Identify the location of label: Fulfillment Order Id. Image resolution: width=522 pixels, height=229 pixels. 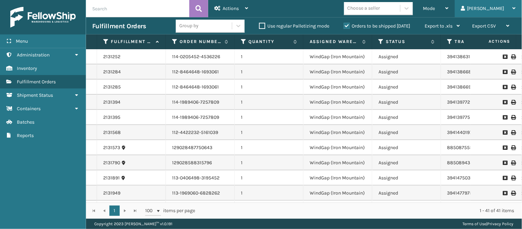
(131, 42).